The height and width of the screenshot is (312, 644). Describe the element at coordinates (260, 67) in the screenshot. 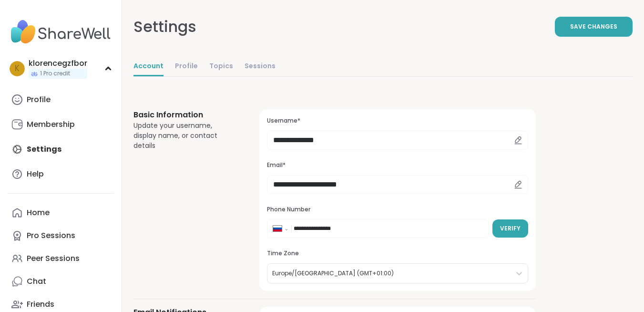

I see `a: Sessions` at that location.